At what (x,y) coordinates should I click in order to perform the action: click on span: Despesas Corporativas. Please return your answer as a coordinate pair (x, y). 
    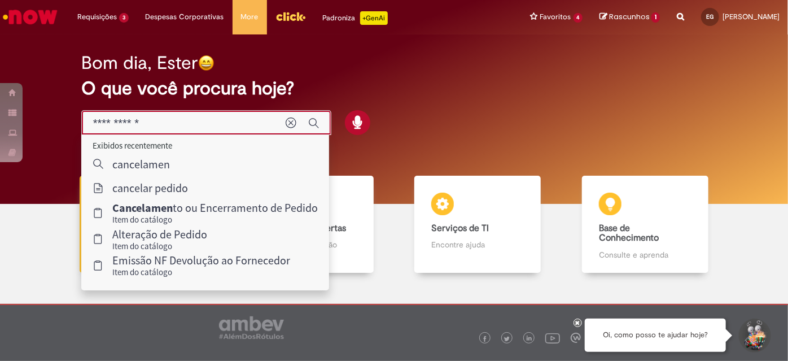
    Looking at the image, I should click on (185, 17).